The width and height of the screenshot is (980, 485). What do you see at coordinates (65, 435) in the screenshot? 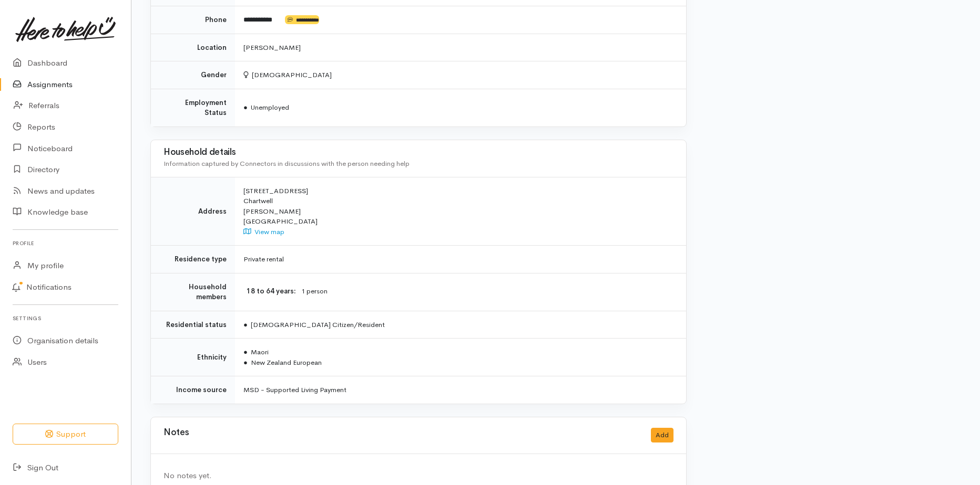
I see `button: Support` at bounding box center [65, 435].